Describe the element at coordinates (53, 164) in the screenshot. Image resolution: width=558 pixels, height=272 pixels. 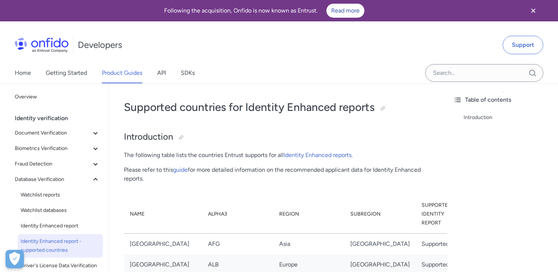
I see `span: Fraud Detection` at that location.